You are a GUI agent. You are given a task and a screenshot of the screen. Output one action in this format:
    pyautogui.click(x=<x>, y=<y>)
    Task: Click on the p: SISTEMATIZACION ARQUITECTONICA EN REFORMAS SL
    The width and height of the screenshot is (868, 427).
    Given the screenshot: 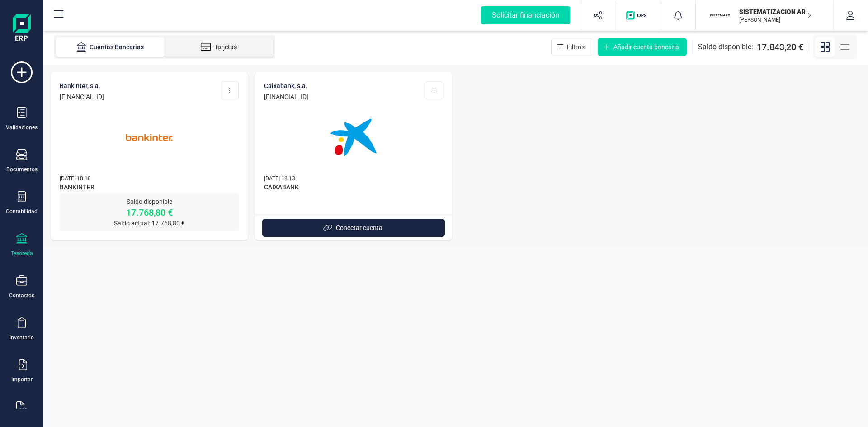 What is the action you would take?
    pyautogui.click(x=775, y=12)
    